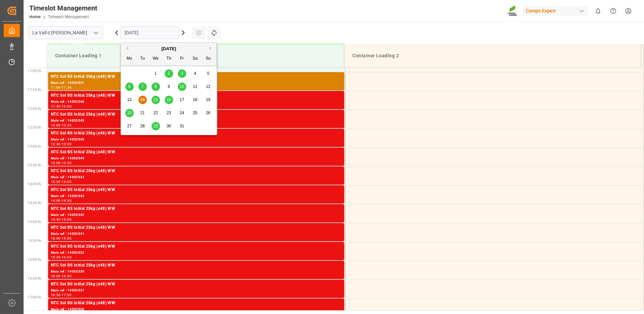 This screenshot has width=644, height=314. Describe the element at coordinates (34, 278) in the screenshot. I see `span: 16:30 Hr` at that location.